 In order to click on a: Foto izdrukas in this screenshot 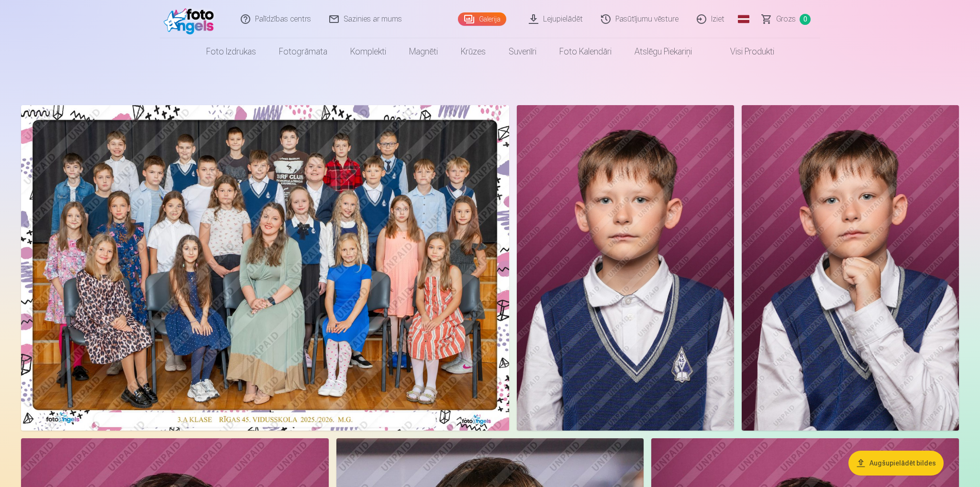, I will do `click(231, 51)`.